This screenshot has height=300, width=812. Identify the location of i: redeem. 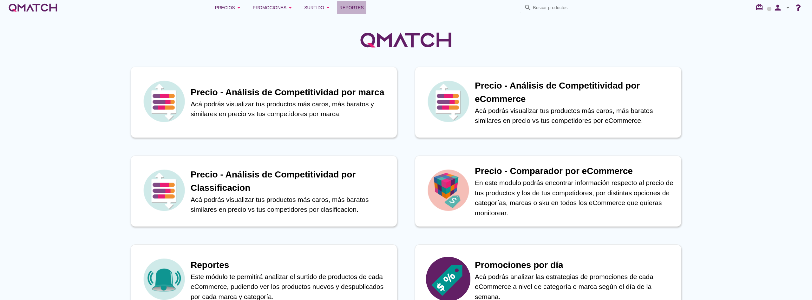
(761, 7).